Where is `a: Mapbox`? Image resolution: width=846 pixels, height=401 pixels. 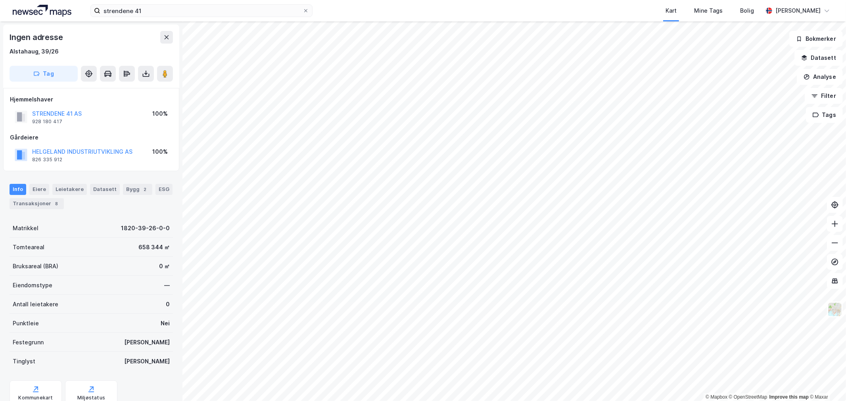 a: Mapbox is located at coordinates (716, 397).